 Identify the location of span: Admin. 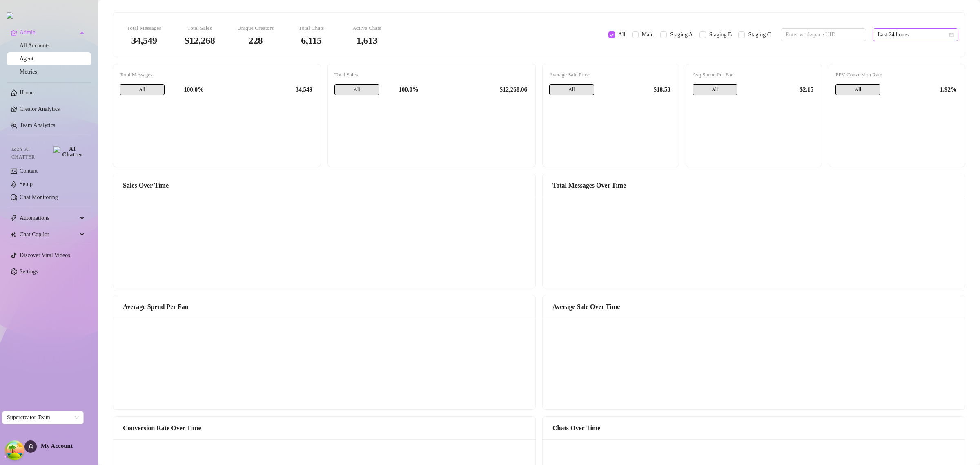
(48, 33).